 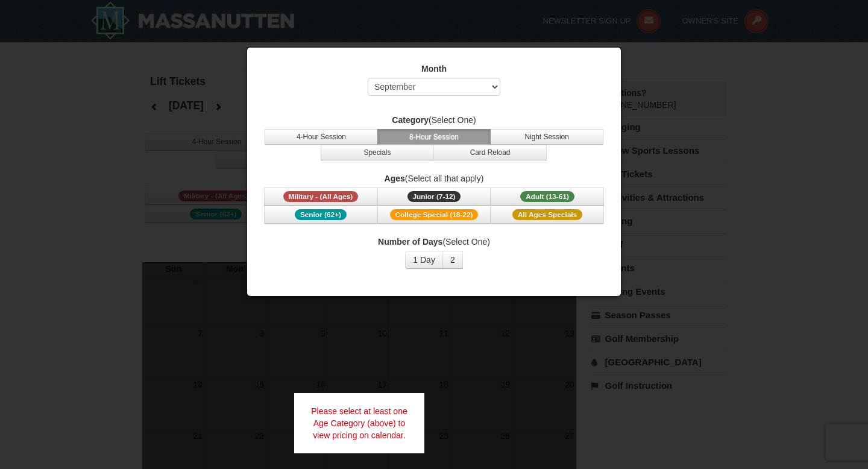 What do you see at coordinates (434, 215) in the screenshot?
I see `span: College Special (18-22)` at bounding box center [434, 215].